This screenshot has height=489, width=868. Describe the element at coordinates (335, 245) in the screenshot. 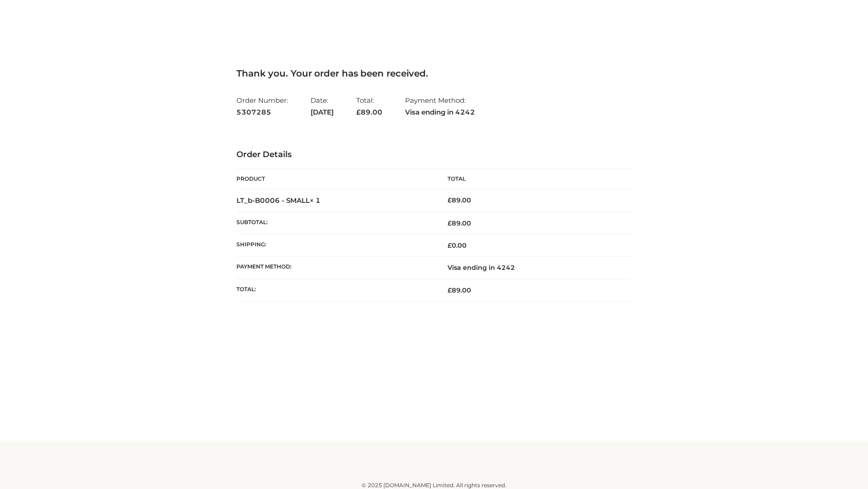

I see `th: Shipping:` at that location.